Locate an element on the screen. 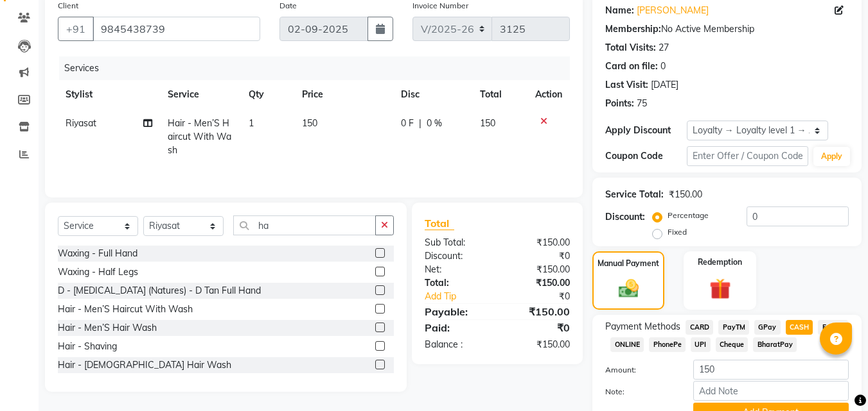  th: Stylist is located at coordinates (109, 94).